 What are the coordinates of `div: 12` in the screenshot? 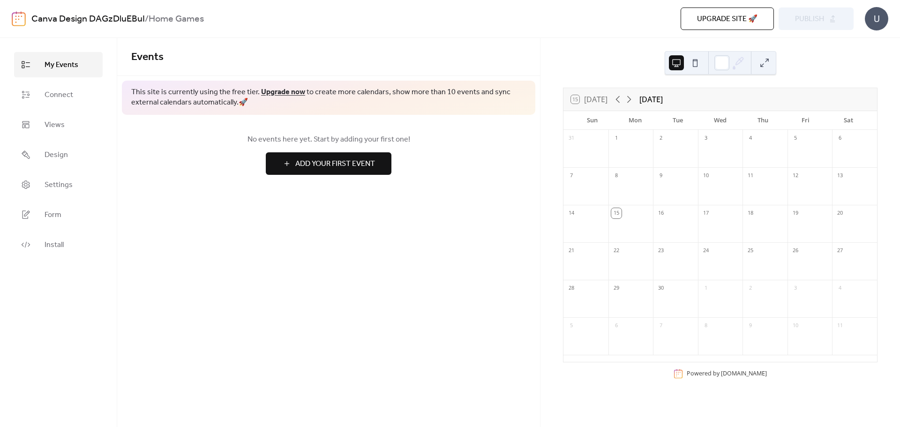 It's located at (796, 176).